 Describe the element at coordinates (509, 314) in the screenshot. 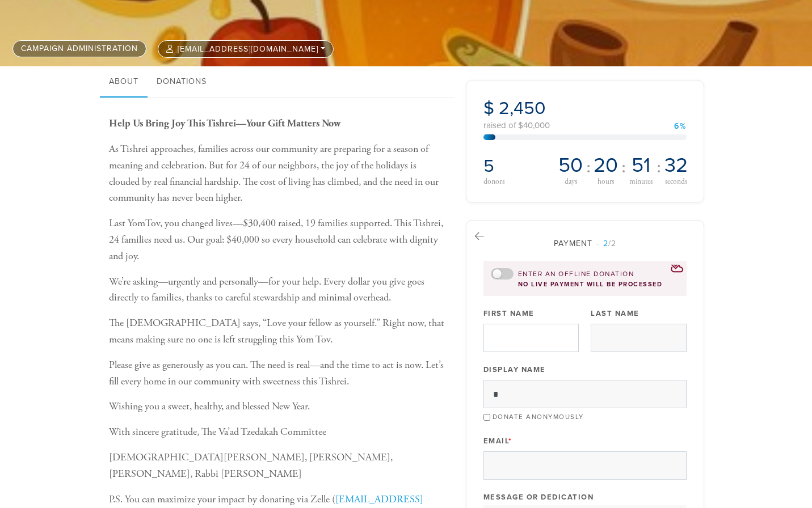

I see `label: First Name` at that location.